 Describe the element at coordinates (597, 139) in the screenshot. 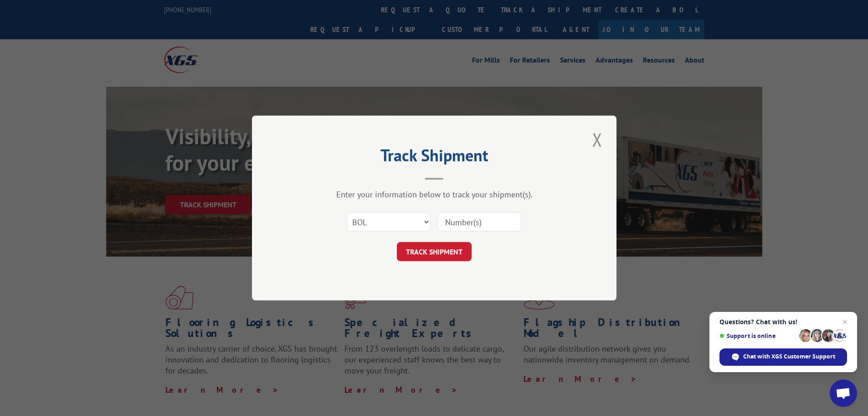

I see `button: Close modal` at that location.